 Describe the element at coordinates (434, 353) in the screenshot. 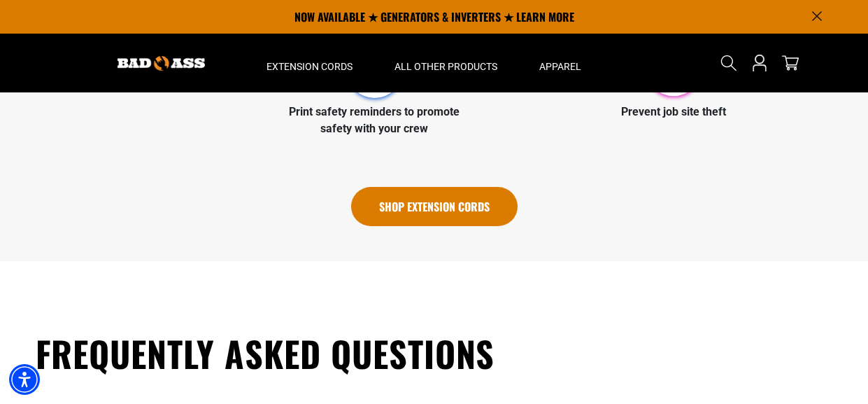

I see `h2: Frequently Asked Questions` at that location.